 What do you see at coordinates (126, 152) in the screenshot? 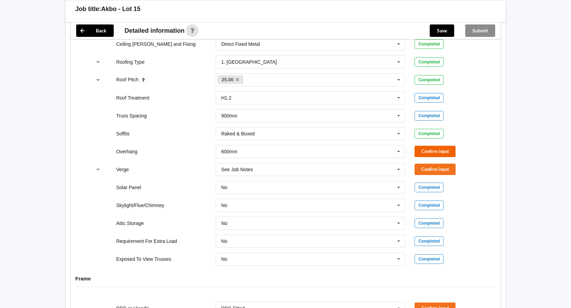
I see `label: Overhang` at bounding box center [126, 152].